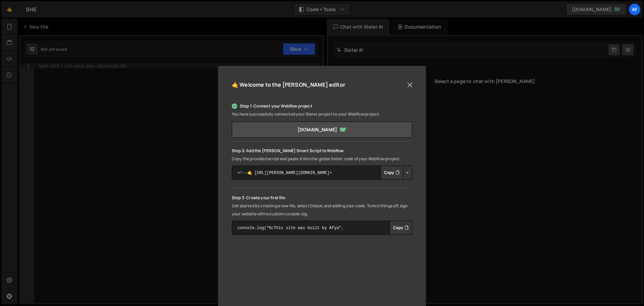 The width and height of the screenshot is (644, 306). What do you see at coordinates (322, 114) in the screenshot?
I see `p: You have successfully connected your Slater project to your Webflow project.` at bounding box center [322, 114].